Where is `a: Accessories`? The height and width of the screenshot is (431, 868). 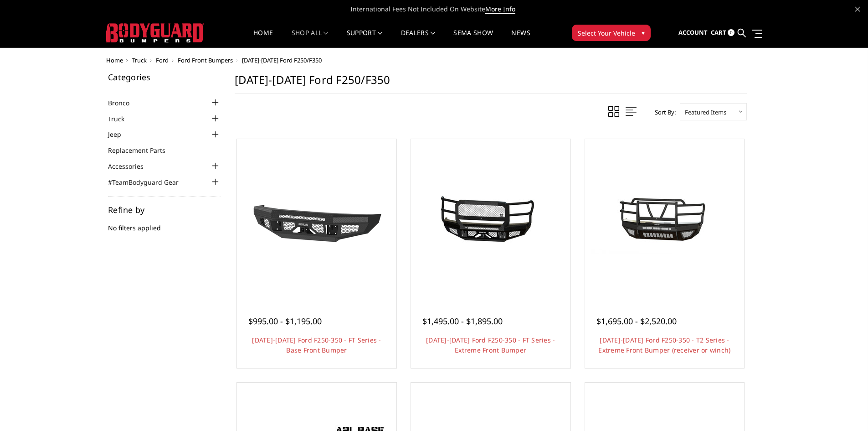
a: Accessories is located at coordinates (131, 166).